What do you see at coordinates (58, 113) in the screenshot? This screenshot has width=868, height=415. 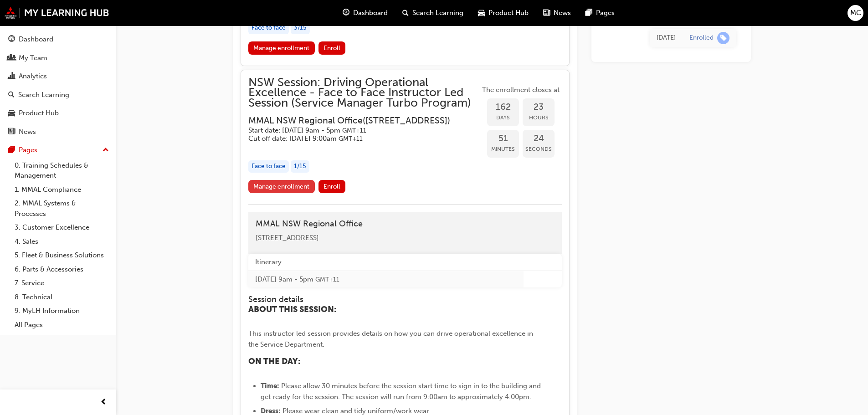 I see `a: Product Hub` at bounding box center [58, 113].